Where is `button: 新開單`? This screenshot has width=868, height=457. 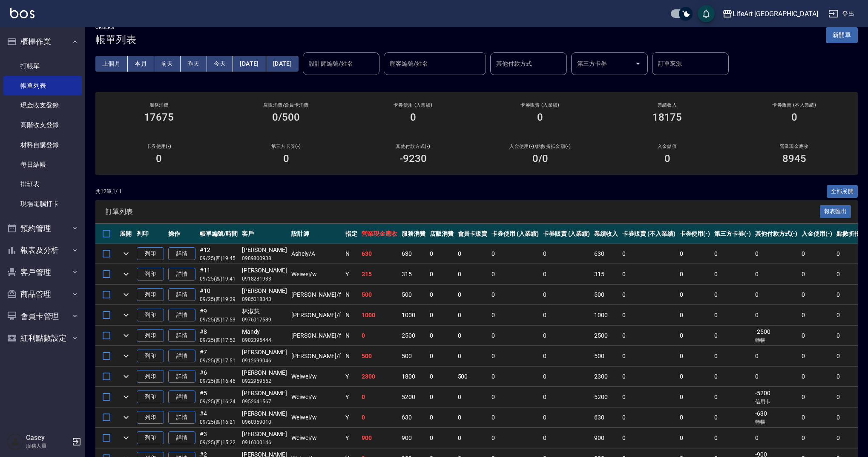
button: 新開單 is located at coordinates (841, 35).